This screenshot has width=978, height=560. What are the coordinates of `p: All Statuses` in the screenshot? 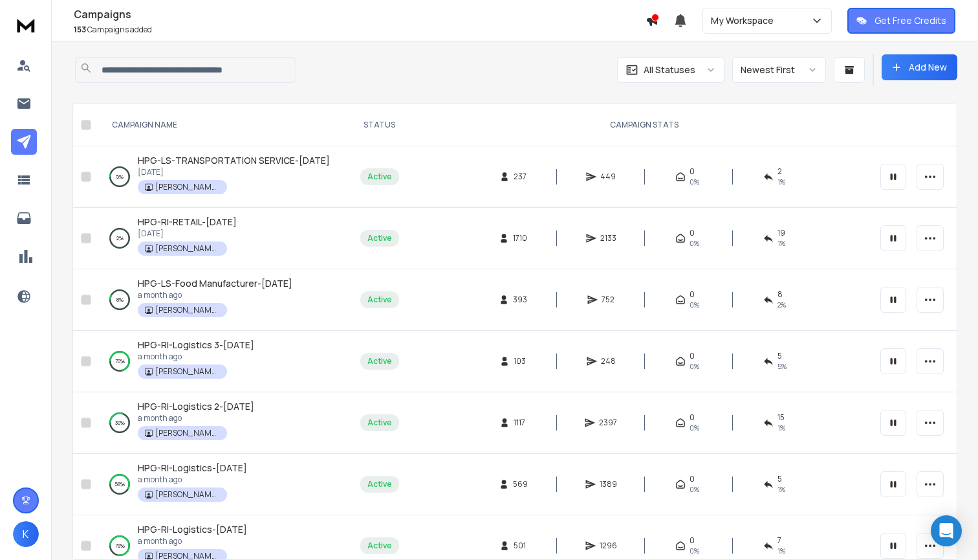 It's located at (670, 70).